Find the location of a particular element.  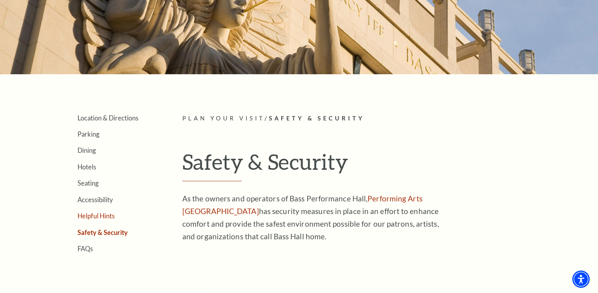

a: Location & Directions is located at coordinates (108, 118).